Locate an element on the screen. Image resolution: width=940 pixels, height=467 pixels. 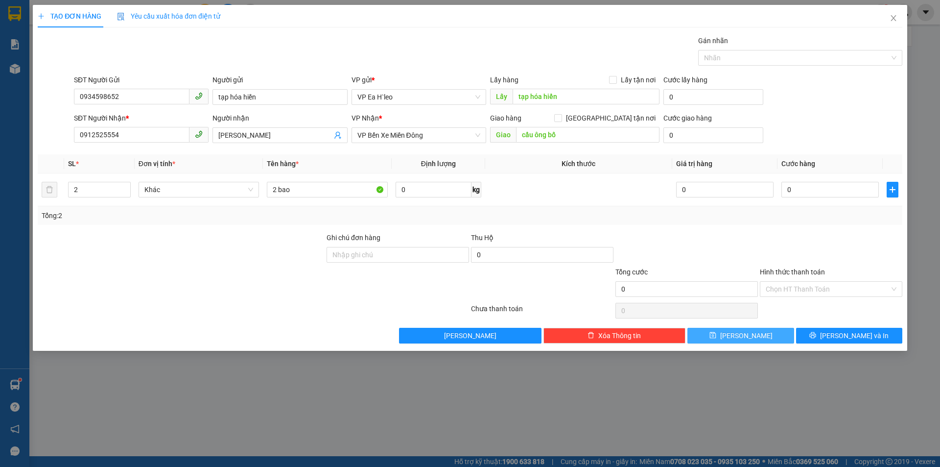
img: icon is located at coordinates (121, 17).